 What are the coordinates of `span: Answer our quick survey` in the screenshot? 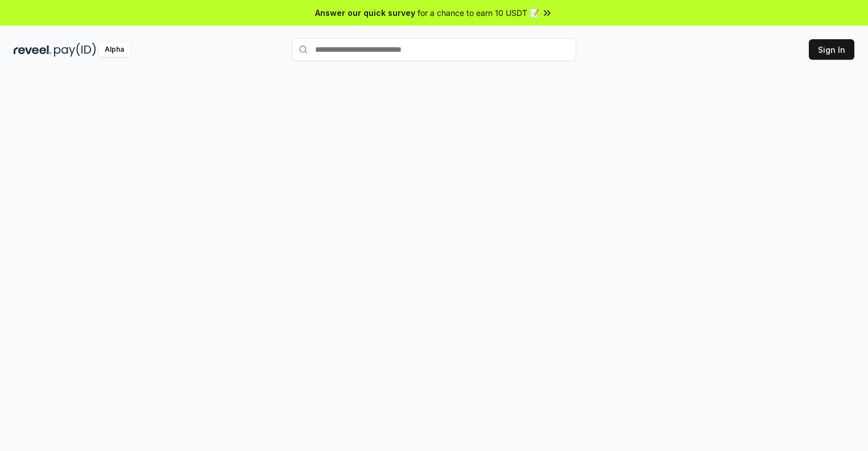 It's located at (365, 12).